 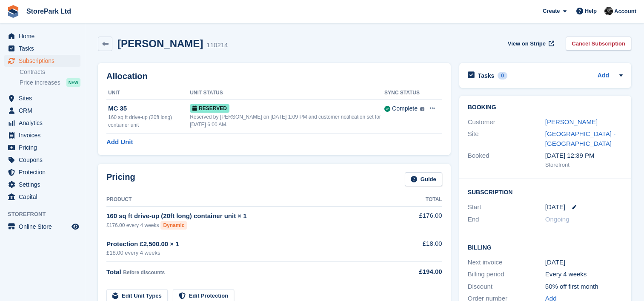 What do you see at coordinates (44, 160) in the screenshot?
I see `span: Coupons` at bounding box center [44, 160].